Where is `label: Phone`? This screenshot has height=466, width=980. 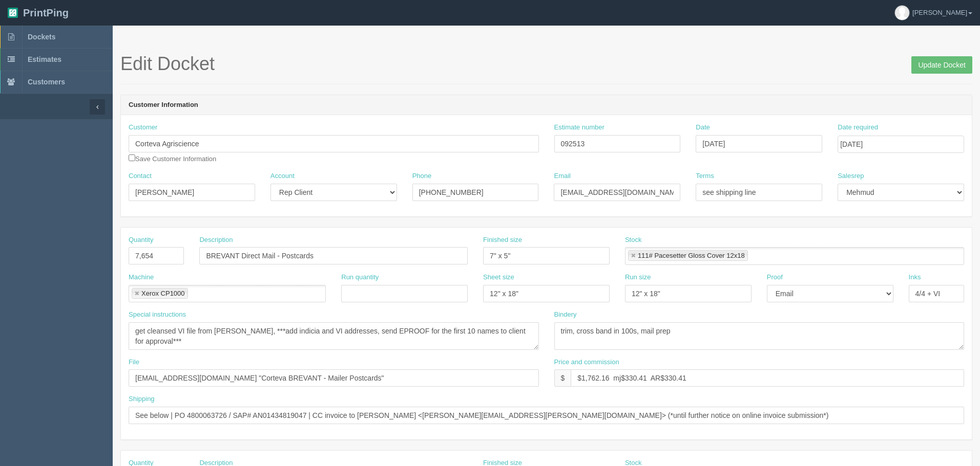 label: Phone is located at coordinates (422, 176).